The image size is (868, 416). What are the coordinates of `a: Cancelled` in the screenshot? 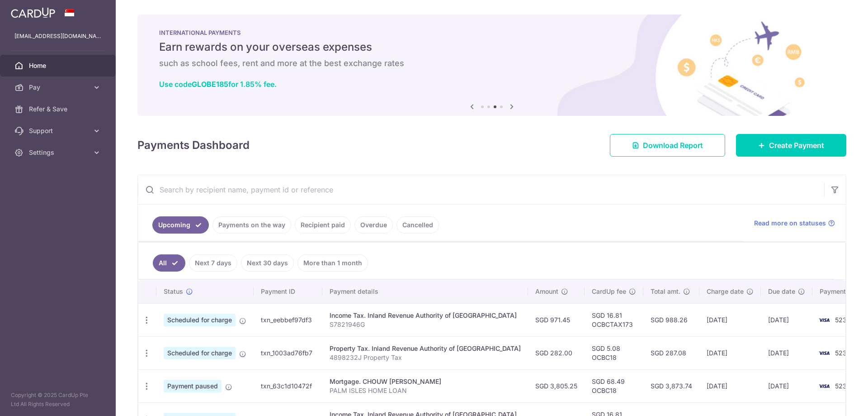 It's located at (418, 225).